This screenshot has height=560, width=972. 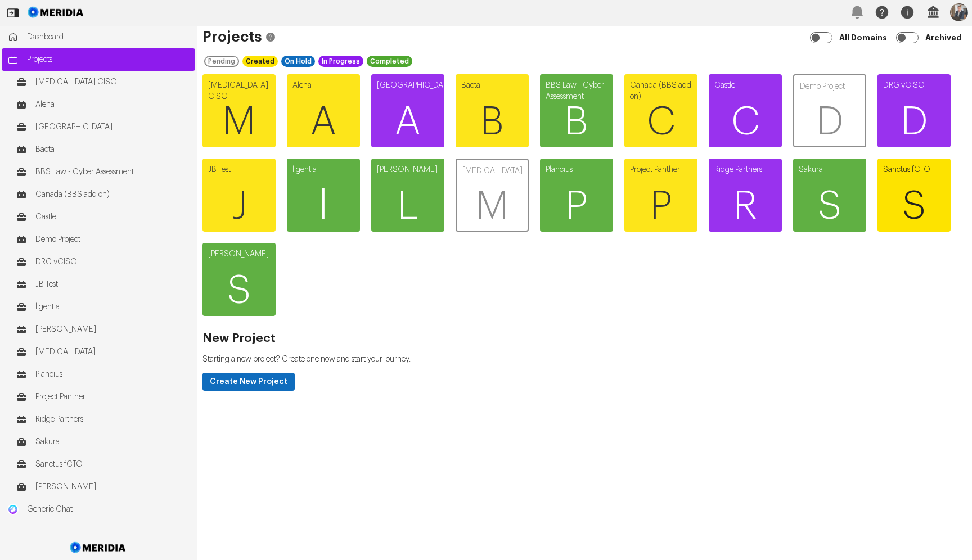 What do you see at coordinates (830, 111) in the screenshot?
I see `a: Demo ProjectD` at bounding box center [830, 111].